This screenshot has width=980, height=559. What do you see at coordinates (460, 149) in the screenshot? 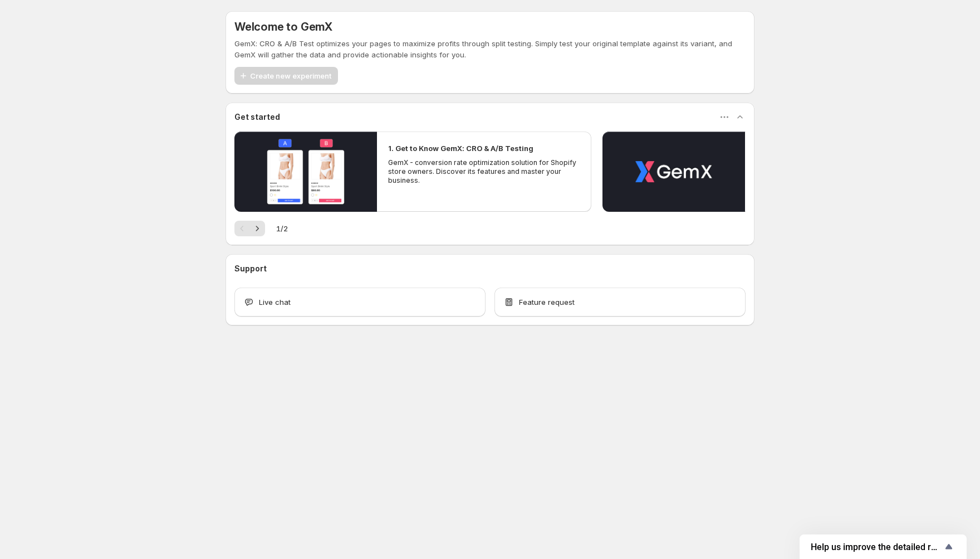
I see `h2: 1. Get to Know GemX: CRO & A/B Testing` at bounding box center [460, 149].